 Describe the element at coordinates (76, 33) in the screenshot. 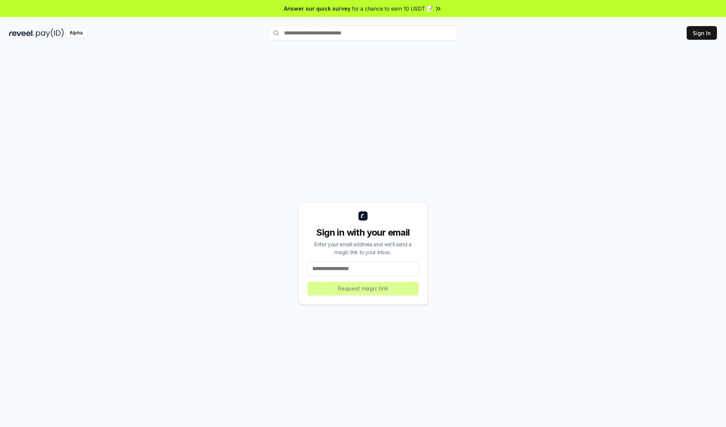

I see `div: Alpha` at that location.